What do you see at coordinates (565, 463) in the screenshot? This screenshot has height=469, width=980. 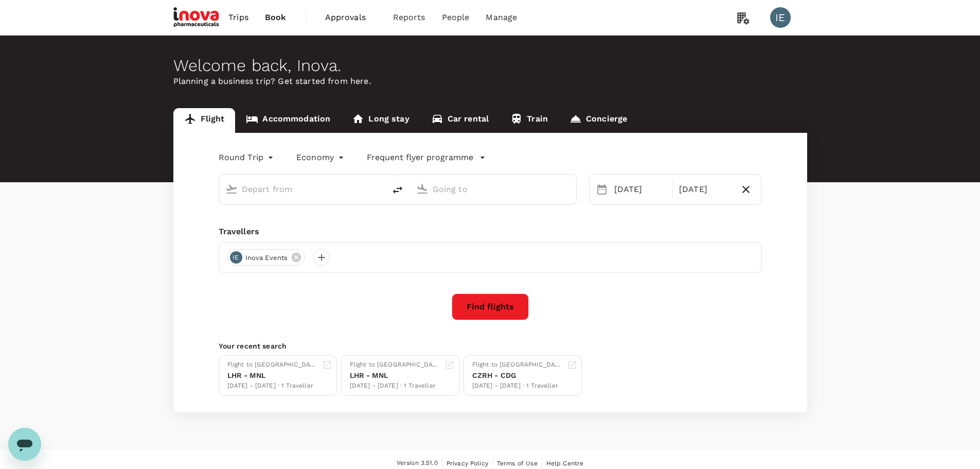 I see `a: Help Centre` at bounding box center [565, 463].